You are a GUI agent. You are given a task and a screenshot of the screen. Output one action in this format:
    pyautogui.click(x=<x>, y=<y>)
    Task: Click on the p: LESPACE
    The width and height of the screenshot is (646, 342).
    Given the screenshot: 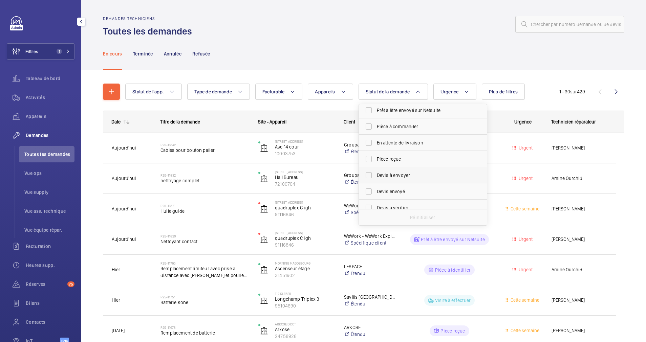 What is the action you would take?
    pyautogui.click(x=370, y=267)
    